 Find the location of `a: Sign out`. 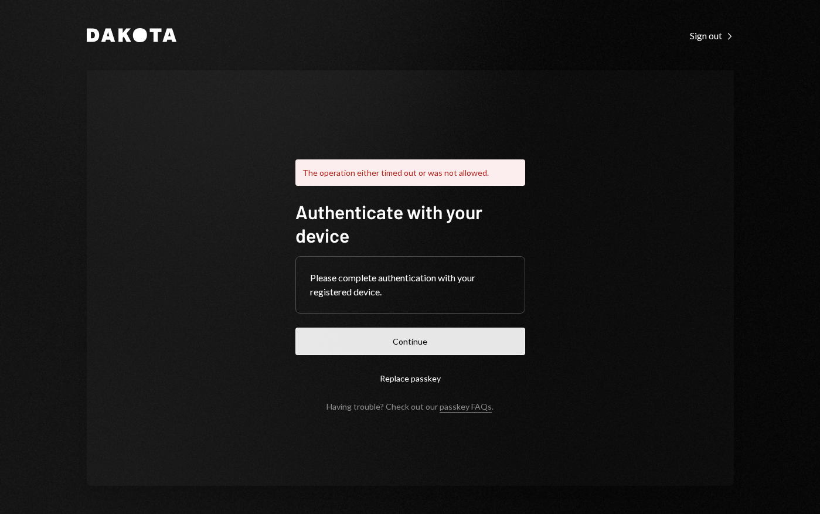

a: Sign out is located at coordinates (712, 35).